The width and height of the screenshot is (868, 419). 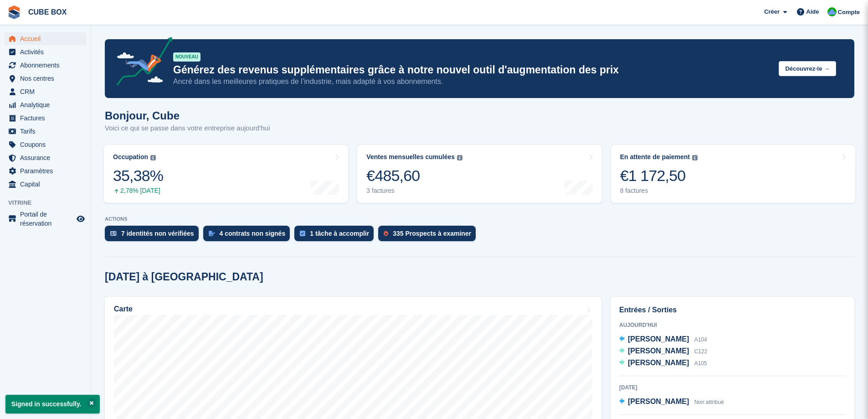 I want to click on span: Coupons, so click(x=47, y=144).